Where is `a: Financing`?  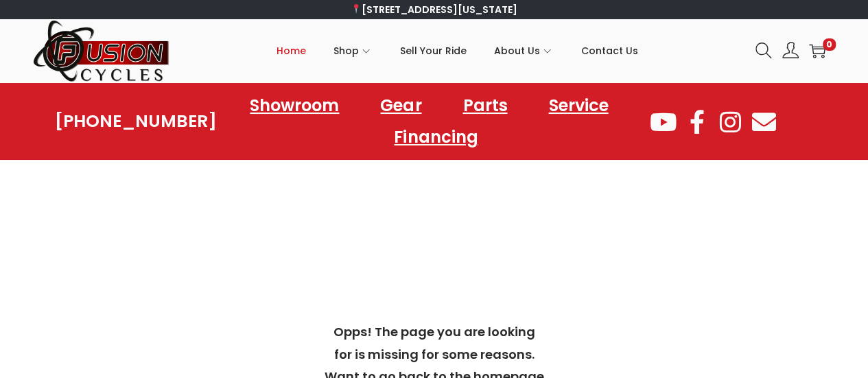
a: Financing is located at coordinates (436, 137).